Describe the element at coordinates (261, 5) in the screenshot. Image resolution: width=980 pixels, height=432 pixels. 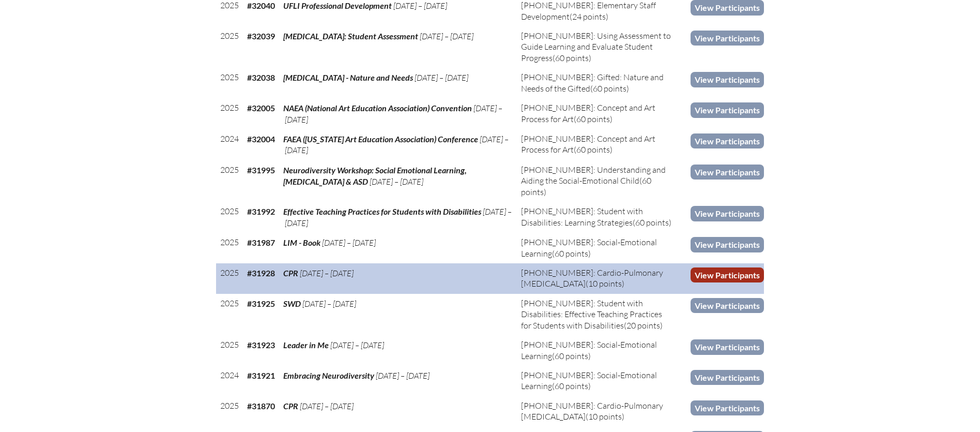
I see `b: #32040` at that location.